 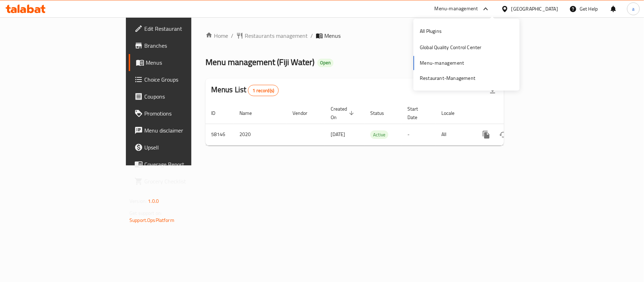 I want to click on nav: breadcrumb, so click(x=355, y=36).